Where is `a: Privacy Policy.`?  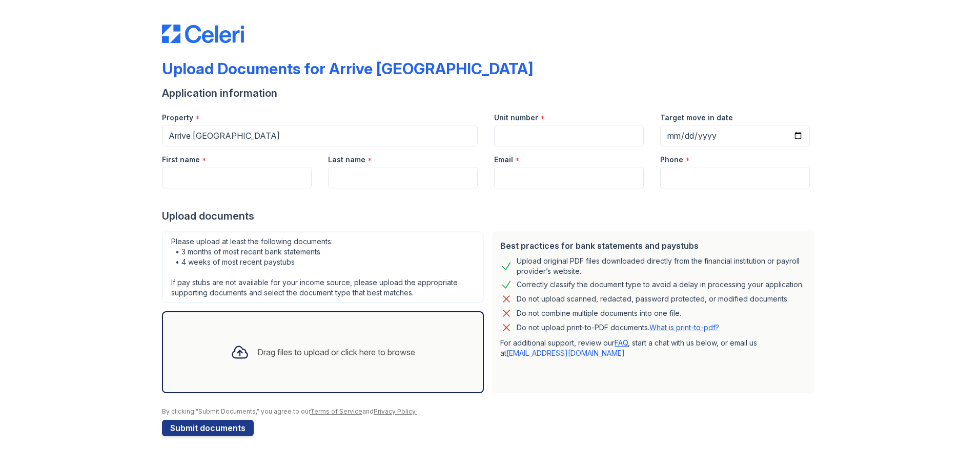 a: Privacy Policy. is located at coordinates (395, 411).